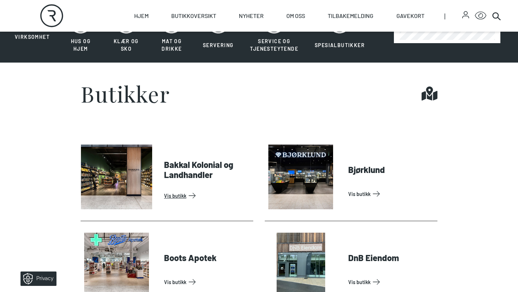  Describe the element at coordinates (218, 33) in the screenshot. I see `button: Servering` at that location.